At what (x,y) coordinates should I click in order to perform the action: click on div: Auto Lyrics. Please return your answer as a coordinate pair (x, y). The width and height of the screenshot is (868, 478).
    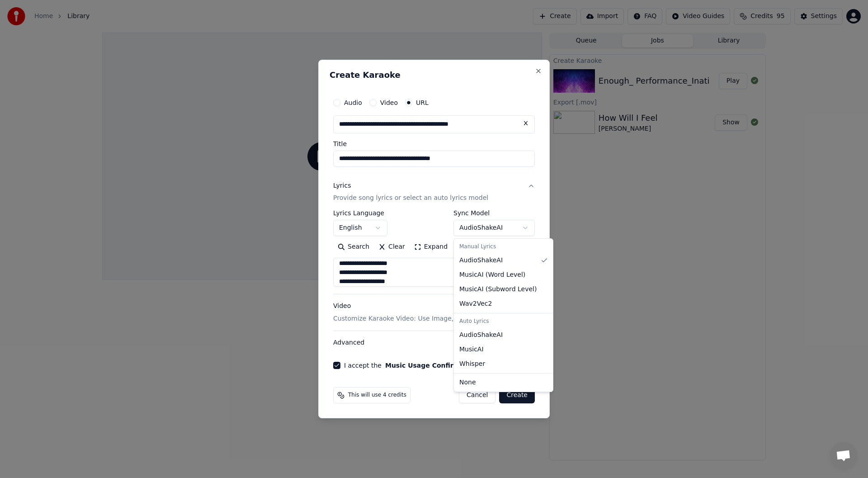
    Looking at the image, I should click on (503, 321).